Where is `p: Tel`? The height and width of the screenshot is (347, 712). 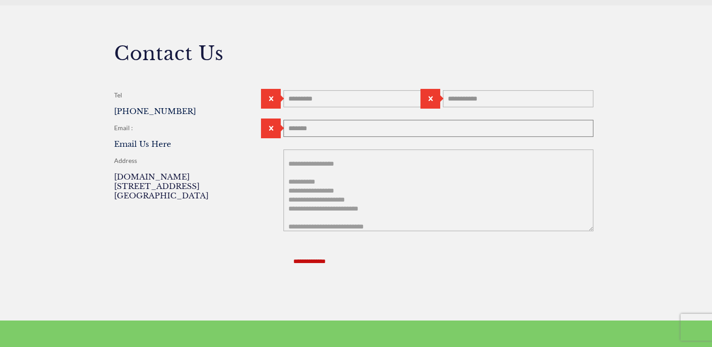 p: Tel is located at coordinates (191, 95).